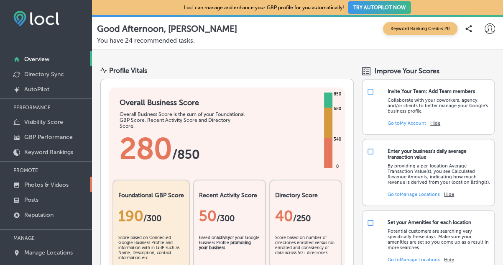  What do you see at coordinates (431, 91) in the screenshot?
I see `div: Invite Your Team: Add Team members` at bounding box center [431, 91].